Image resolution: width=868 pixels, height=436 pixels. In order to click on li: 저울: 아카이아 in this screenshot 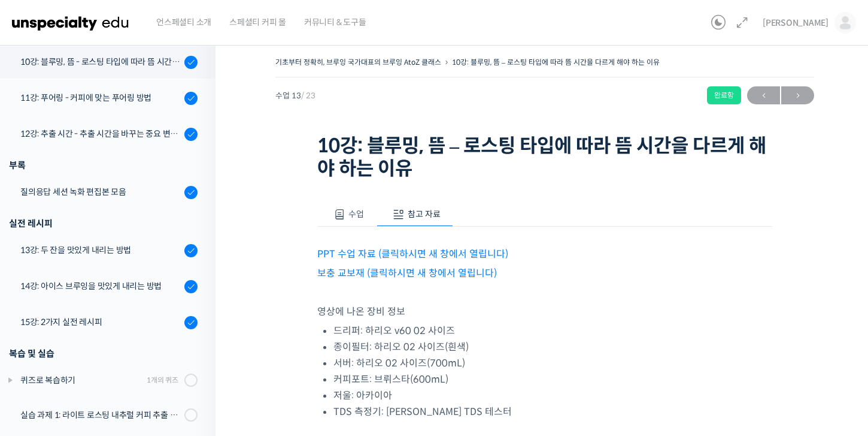, I will do `click(552, 395)`.